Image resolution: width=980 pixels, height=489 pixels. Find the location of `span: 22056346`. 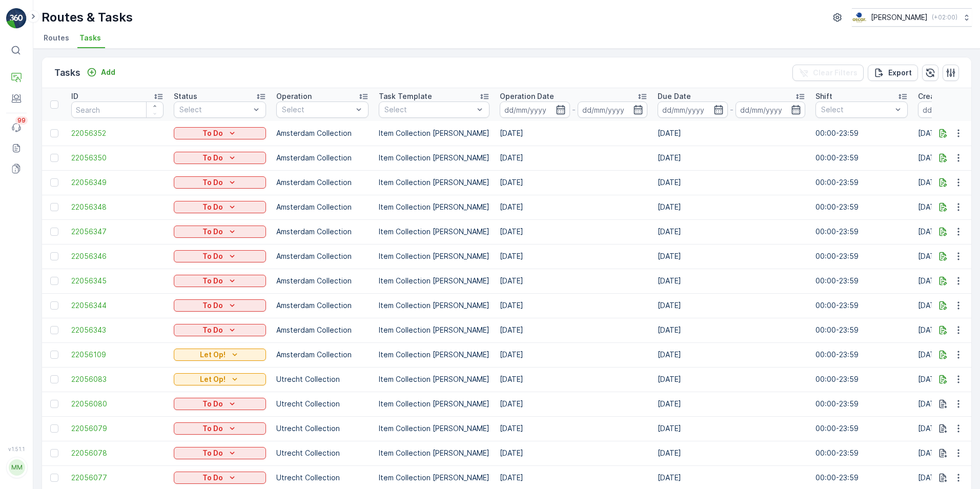

span: 22056346 is located at coordinates (118, 256).